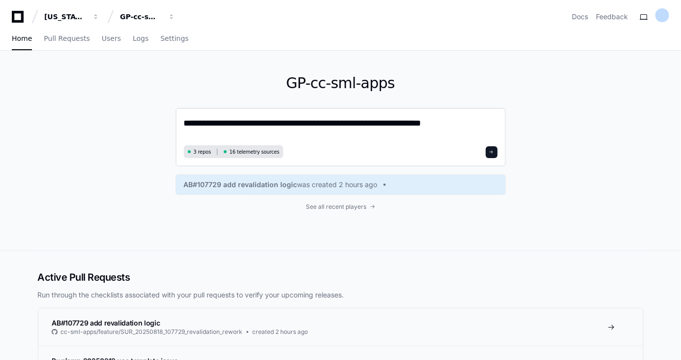 Image resolution: width=681 pixels, height=360 pixels. I want to click on a: Pull Requests, so click(66, 39).